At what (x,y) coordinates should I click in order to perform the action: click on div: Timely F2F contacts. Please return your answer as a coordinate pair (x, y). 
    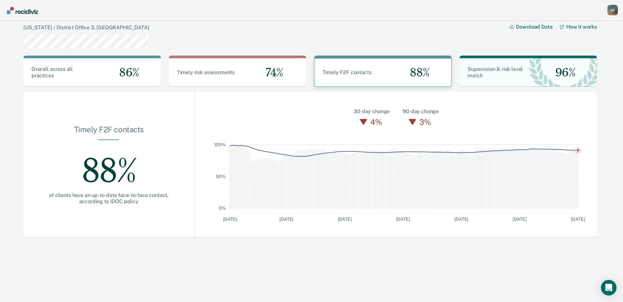
    Looking at the image, I should click on (109, 132).